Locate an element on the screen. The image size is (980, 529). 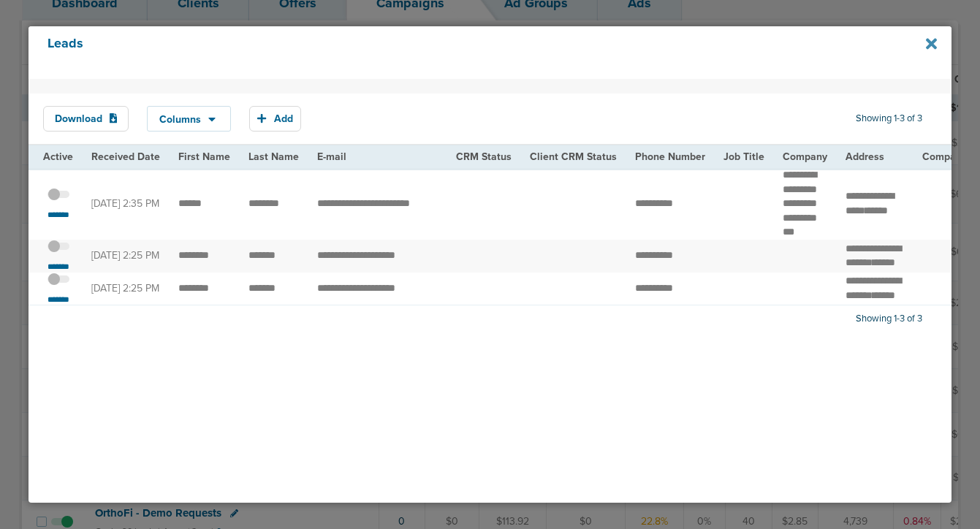
span: E-mail is located at coordinates (332, 156).